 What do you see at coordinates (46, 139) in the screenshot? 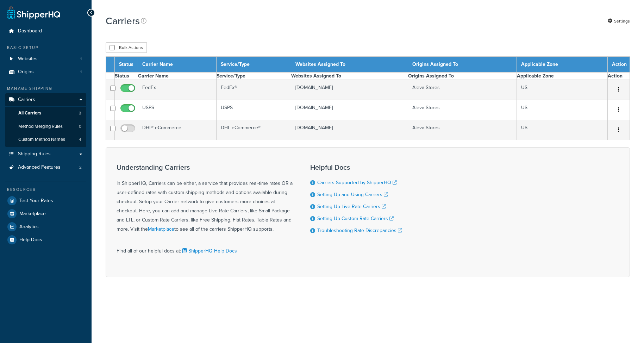
I see `li: Custom Method Names` at bounding box center [46, 139].